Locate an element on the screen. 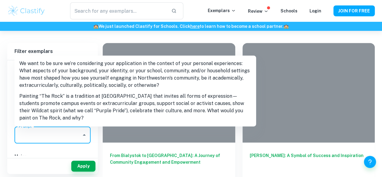 The image size is (382, 177). li: Northwestern fosters a distinctively interdisciplinary culture. We believe discovery and innovati... is located at coordinates (135, 143).